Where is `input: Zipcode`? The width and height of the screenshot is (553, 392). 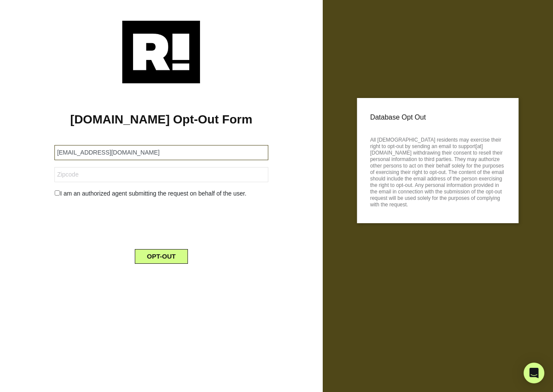 input: Zipcode is located at coordinates (161, 174).